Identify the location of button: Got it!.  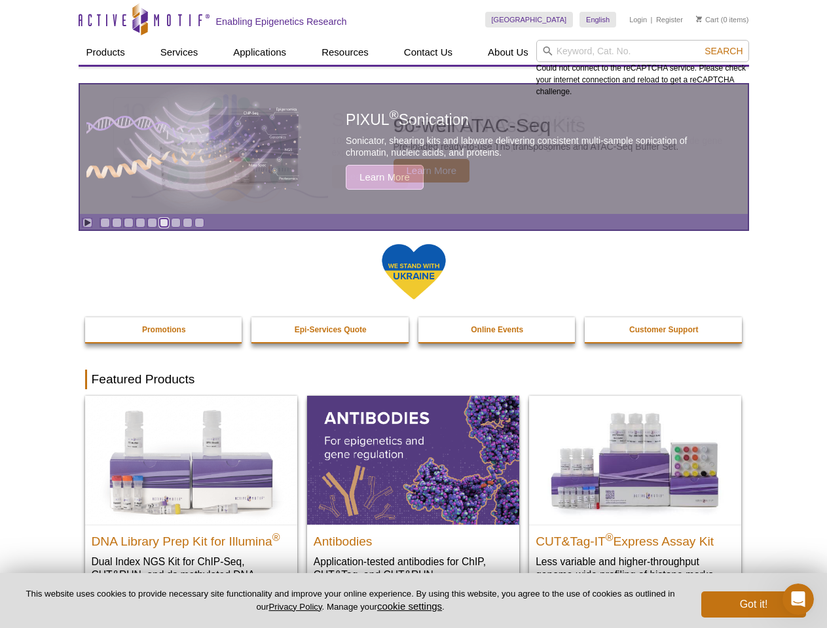
(753, 605).